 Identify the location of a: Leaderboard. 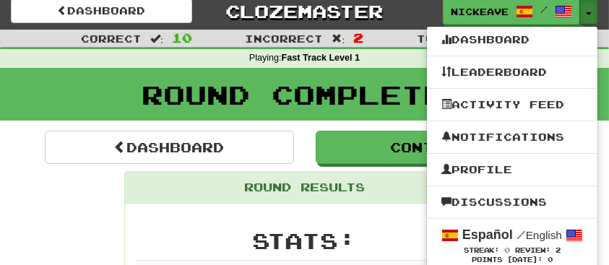
(512, 72).